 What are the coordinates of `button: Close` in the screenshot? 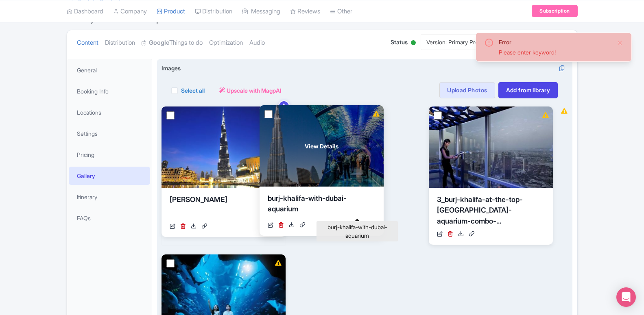 It's located at (620, 43).